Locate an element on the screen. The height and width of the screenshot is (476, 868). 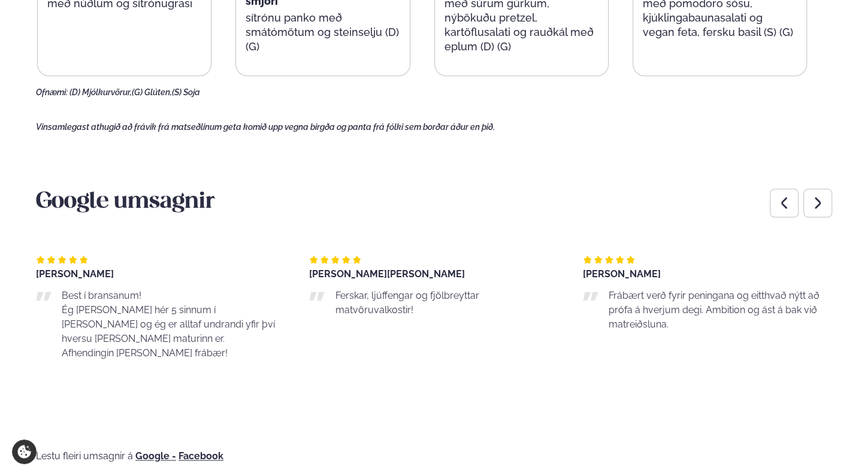
span: Ferskar, ljúffengar og fjölbreyttar matvöruvalkostir! is located at coordinates (406, 303).